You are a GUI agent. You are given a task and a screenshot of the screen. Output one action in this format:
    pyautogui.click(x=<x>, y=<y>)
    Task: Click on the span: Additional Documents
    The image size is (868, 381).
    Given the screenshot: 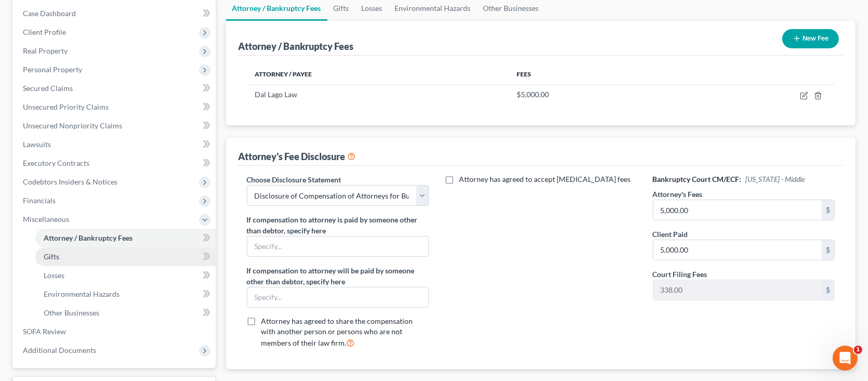 What is the action you would take?
    pyautogui.click(x=59, y=349)
    